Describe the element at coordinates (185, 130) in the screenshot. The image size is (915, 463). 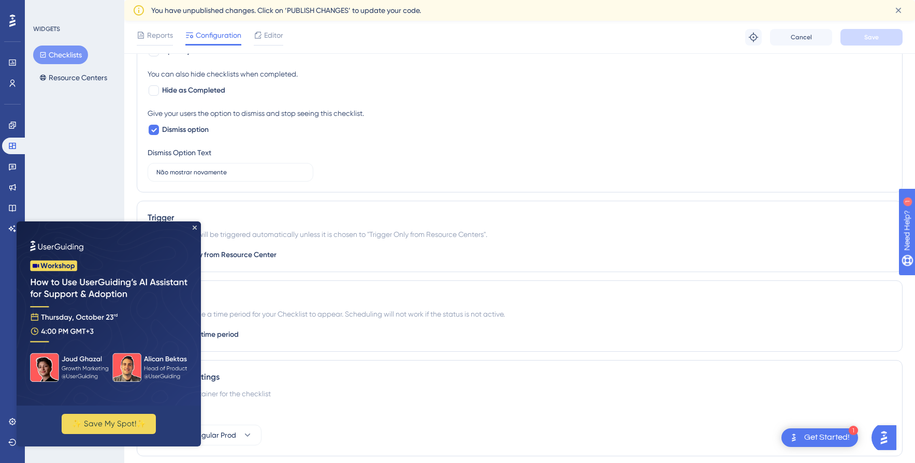
I see `span: Dismiss option` at that location.